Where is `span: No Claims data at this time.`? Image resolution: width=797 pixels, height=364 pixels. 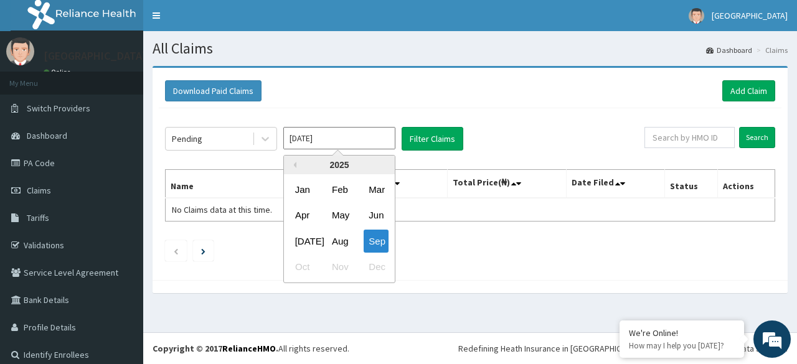
span: No Claims data at this time. is located at coordinates (222, 210).